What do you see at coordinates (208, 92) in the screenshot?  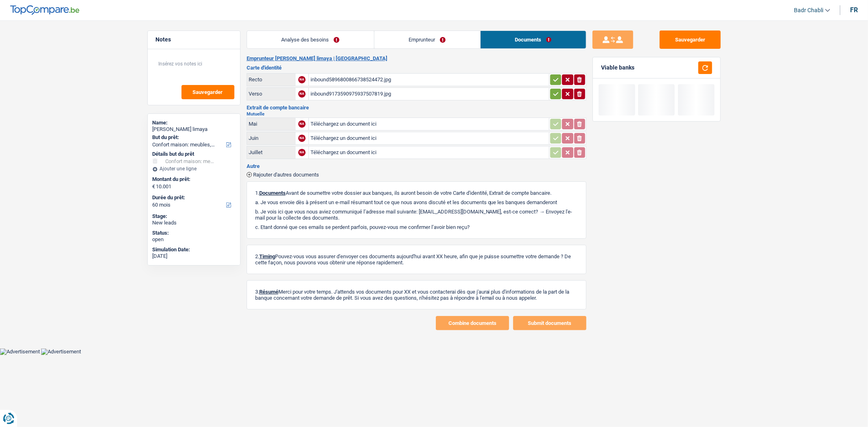 I see `span: Sauvegarder` at bounding box center [208, 92].